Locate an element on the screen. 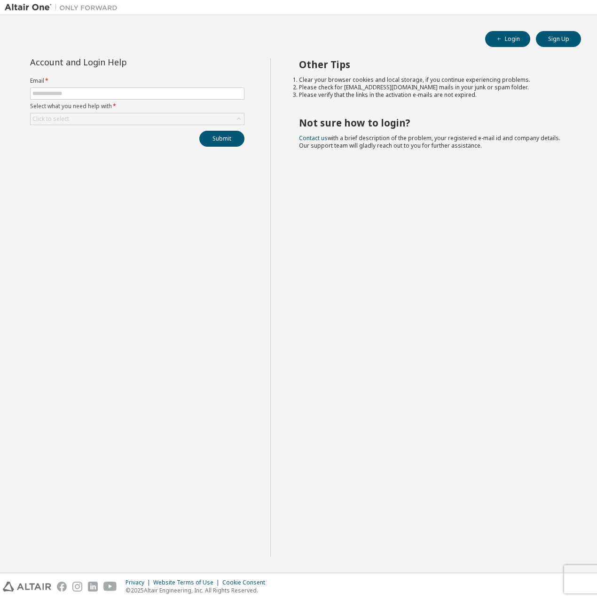 This screenshot has width=597, height=600. div: Account and Login Help is located at coordinates (116, 62).